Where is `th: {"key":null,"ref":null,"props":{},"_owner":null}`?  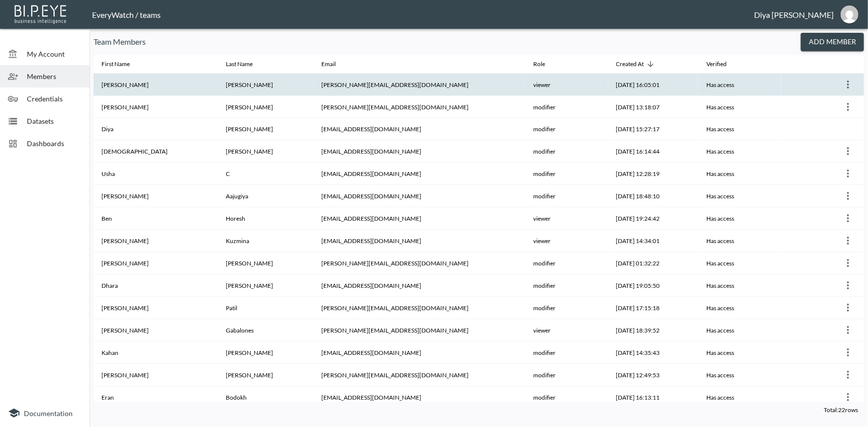
th: {"key":null,"ref":null,"props":{},"_owner":null} is located at coordinates (822, 129).